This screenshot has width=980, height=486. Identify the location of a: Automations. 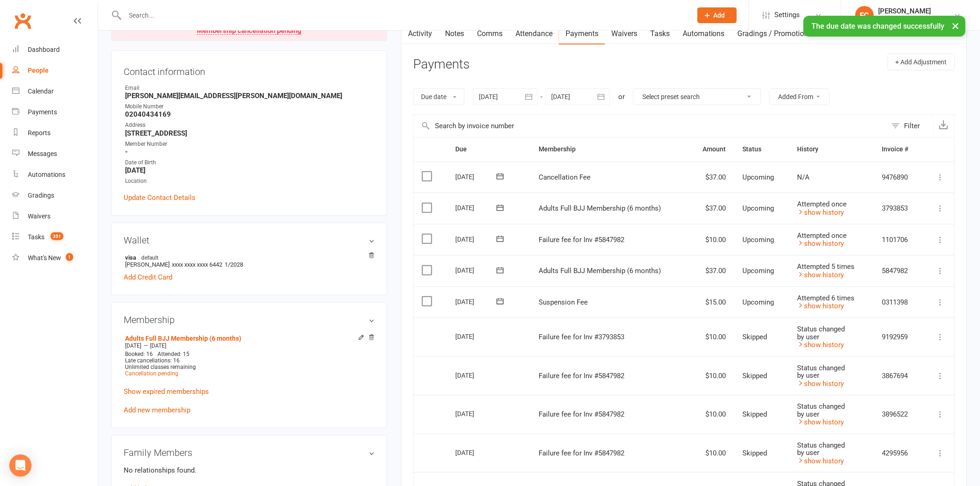
(55, 175).